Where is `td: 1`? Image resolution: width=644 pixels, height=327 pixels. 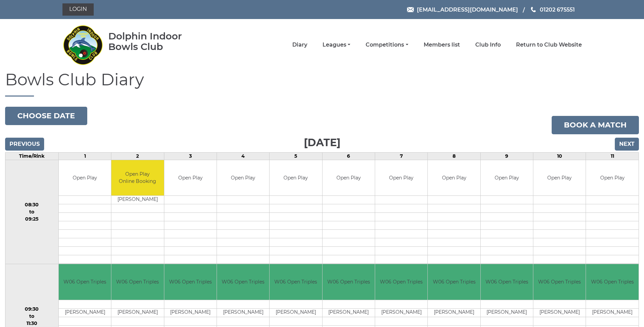 td: 1 is located at coordinates (85, 156).